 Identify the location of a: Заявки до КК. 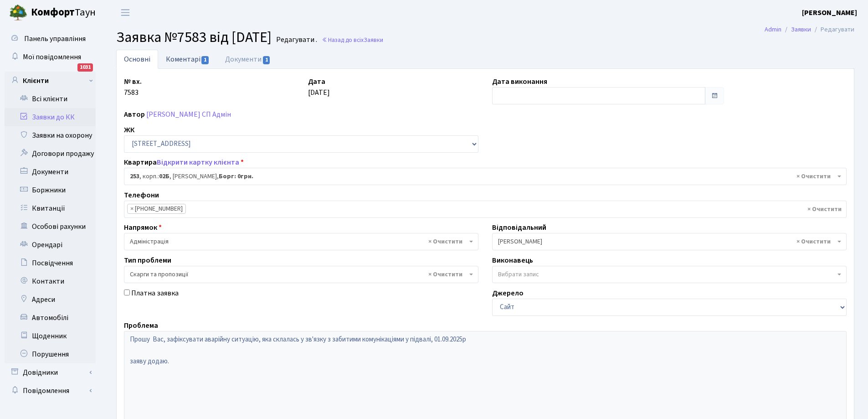
(50, 117).